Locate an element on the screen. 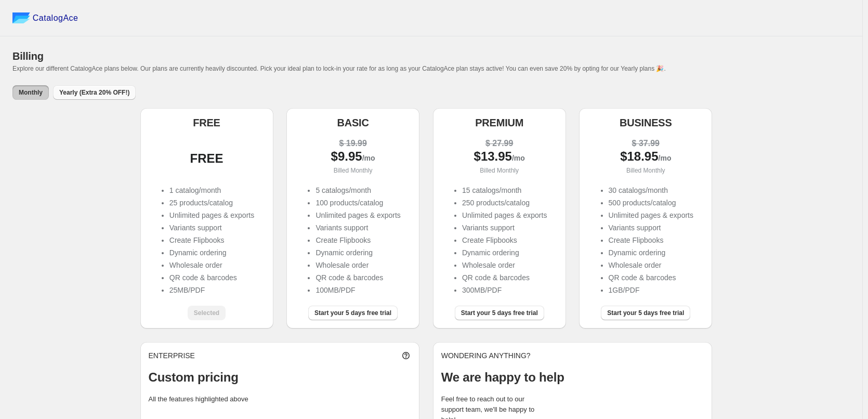 The height and width of the screenshot is (419, 868). span: Monthly is located at coordinates (31, 92).